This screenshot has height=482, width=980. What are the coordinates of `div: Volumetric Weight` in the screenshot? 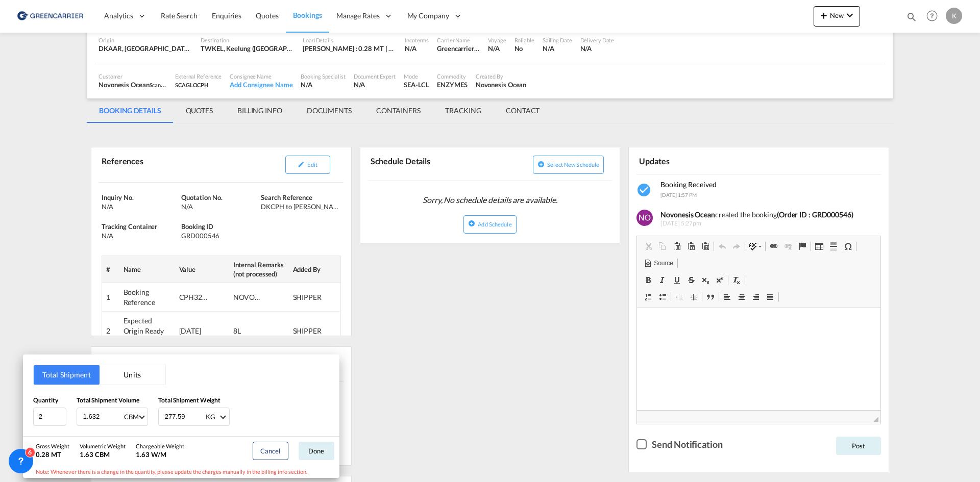 It's located at (103, 446).